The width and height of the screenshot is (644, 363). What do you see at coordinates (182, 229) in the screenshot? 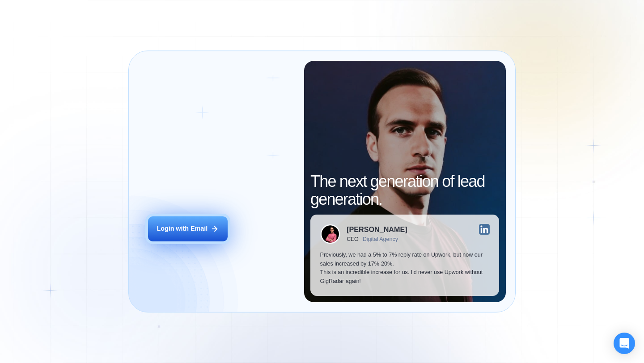
I see `div: Login with Email` at bounding box center [182, 229].